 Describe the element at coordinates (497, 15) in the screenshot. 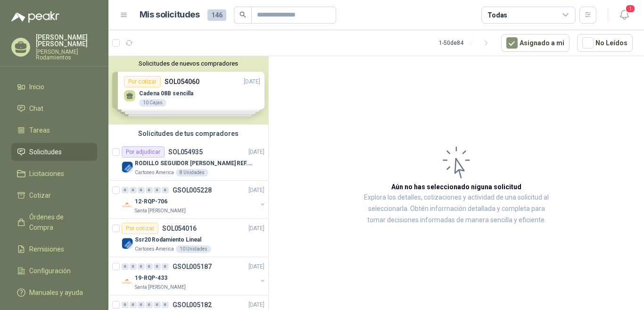

I see `div: Todas` at that location.